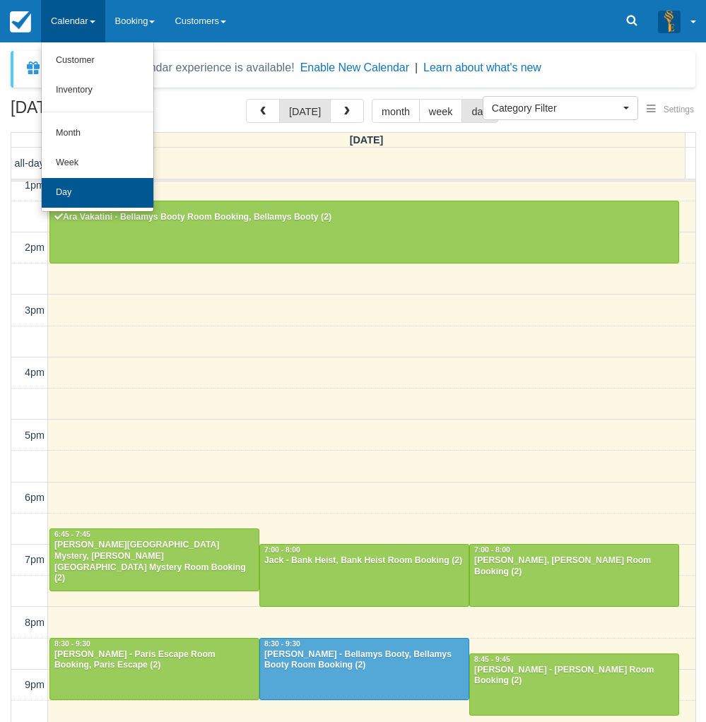 The width and height of the screenshot is (706, 722). I want to click on a: Learn about what's new, so click(482, 67).